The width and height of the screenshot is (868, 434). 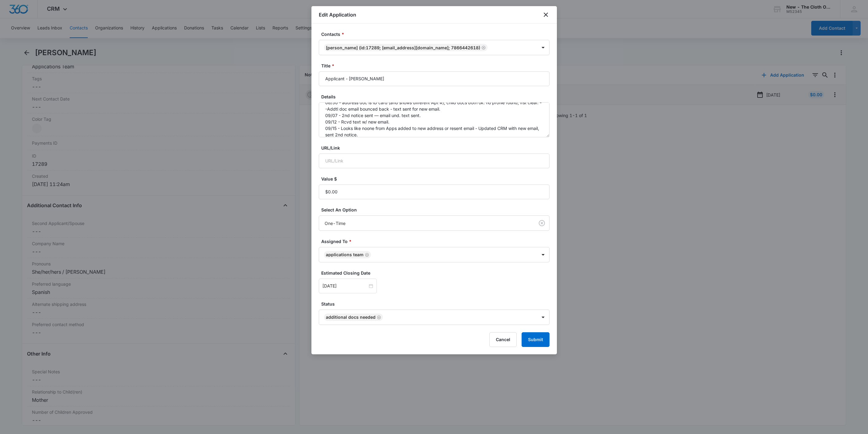 What do you see at coordinates (434, 120) in the screenshot?
I see `textarea: ** SPANISH ** 08/30 - address doc is ID card (and shows different Apt #), child docs both ok. no ...` at bounding box center [434, 120].